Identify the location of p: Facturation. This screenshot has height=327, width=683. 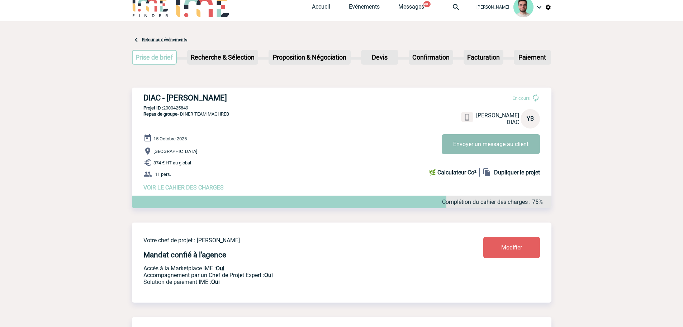
(484, 57).